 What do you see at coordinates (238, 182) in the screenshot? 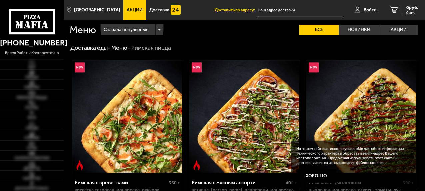
I see `div: Римская с мясным ассорти` at bounding box center [238, 182].